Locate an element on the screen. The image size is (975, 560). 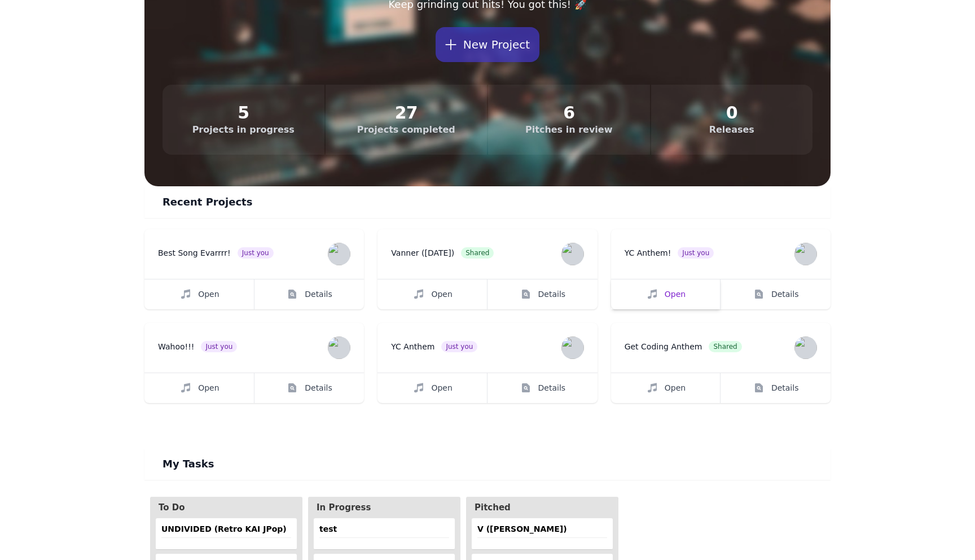
button: New Project is located at coordinates (488, 44).